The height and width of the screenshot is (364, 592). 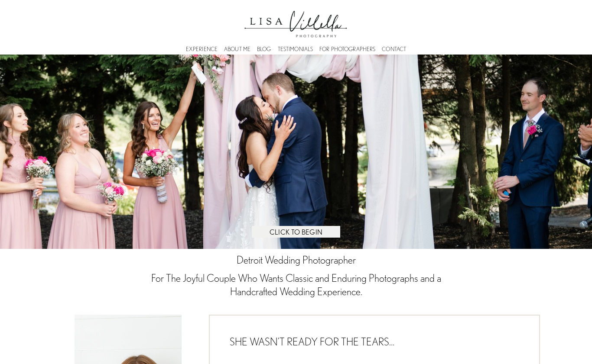 I want to click on h3: For The Joyful Couple Who Wants Classic and Enduring Photographs and a Handcrafted Wedding Experi..., so click(x=295, y=286).